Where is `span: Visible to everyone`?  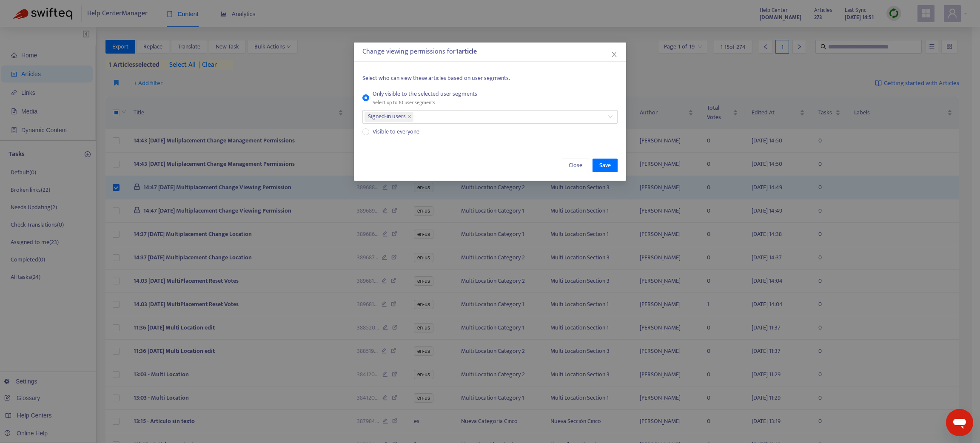 span: Visible to everyone is located at coordinates (395, 131).